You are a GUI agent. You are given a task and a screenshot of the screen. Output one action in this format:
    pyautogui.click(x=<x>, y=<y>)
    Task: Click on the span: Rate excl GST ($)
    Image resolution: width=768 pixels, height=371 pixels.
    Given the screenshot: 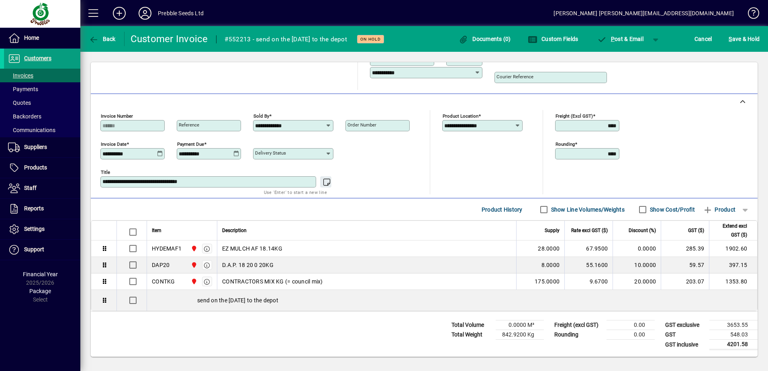 What is the action you would take?
    pyautogui.click(x=589, y=231)
    